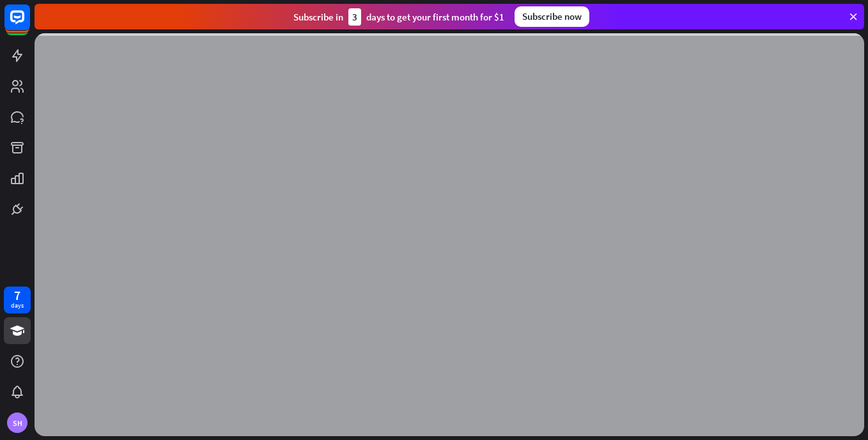  I want to click on div: 7, so click(17, 295).